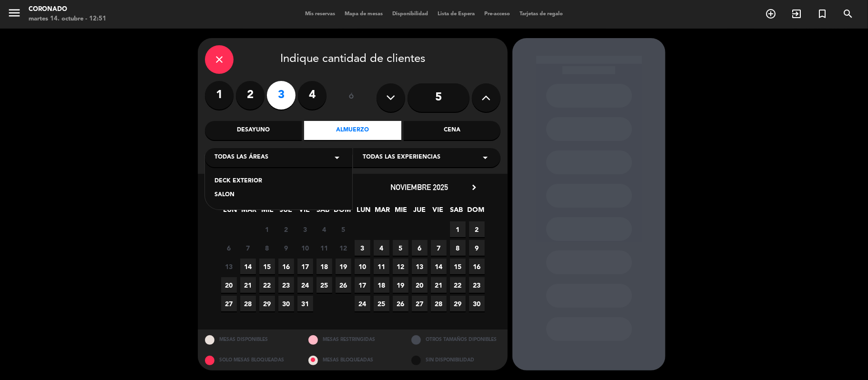  Describe the element at coordinates (278, 195) in the screenshot. I see `div: SALON` at that location.